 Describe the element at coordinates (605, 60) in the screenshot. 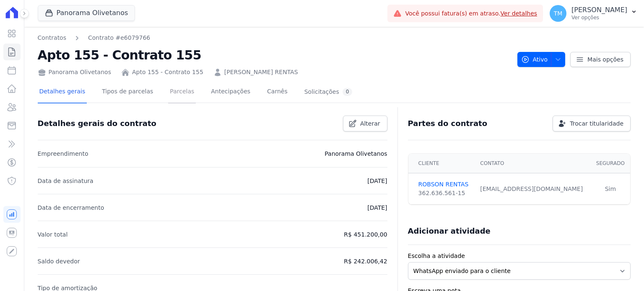

I see `span: Mais opções` at that location.